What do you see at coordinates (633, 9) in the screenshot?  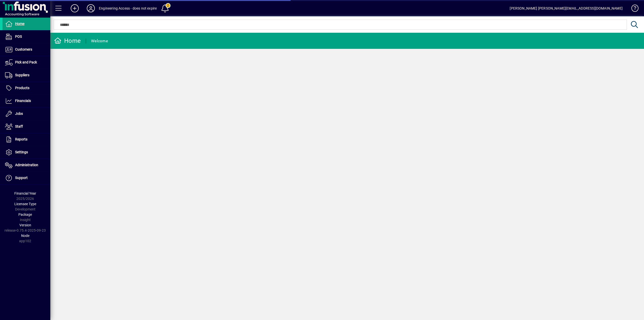 I see `a: Knowledge Base` at bounding box center [633, 9].